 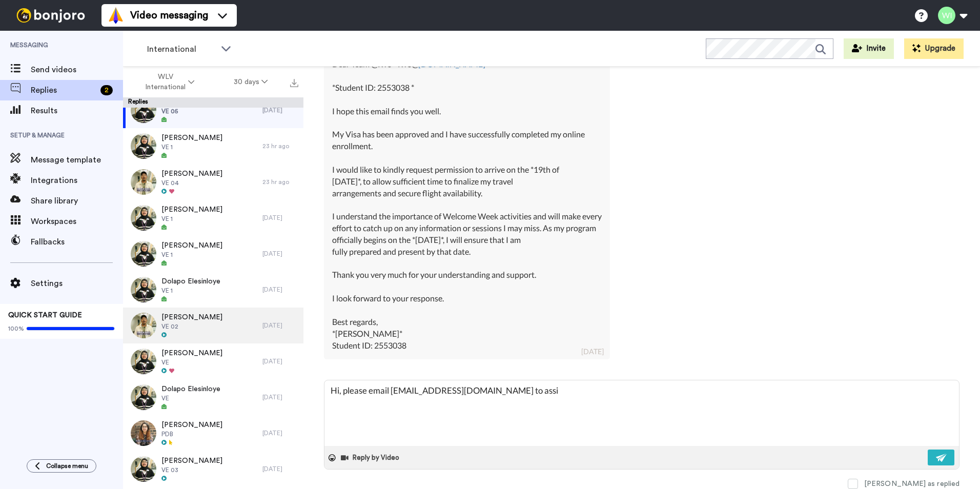 I want to click on img: bj-logo-header-white.svg, so click(x=51, y=15).